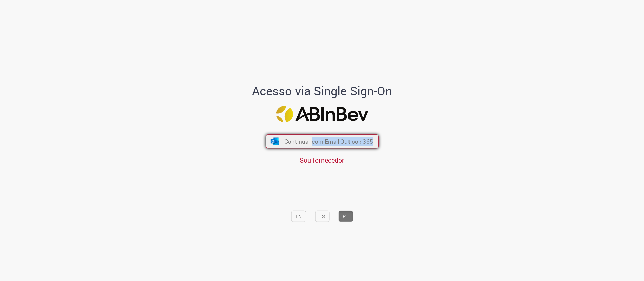  What do you see at coordinates (322, 160) in the screenshot?
I see `span: Sou fornecedor` at bounding box center [322, 160].